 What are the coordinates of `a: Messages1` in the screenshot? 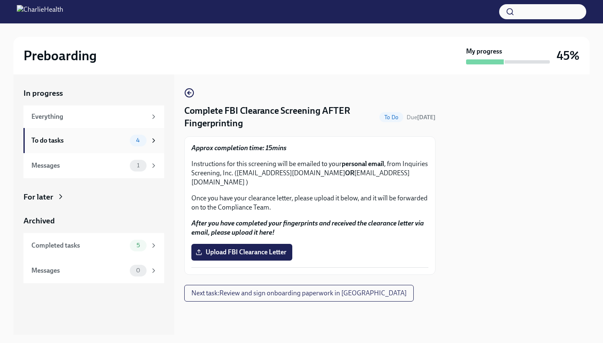 It's located at (94, 166).